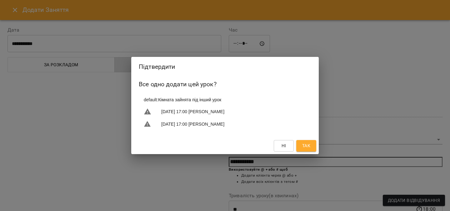  I want to click on span: Ні, so click(284, 146).